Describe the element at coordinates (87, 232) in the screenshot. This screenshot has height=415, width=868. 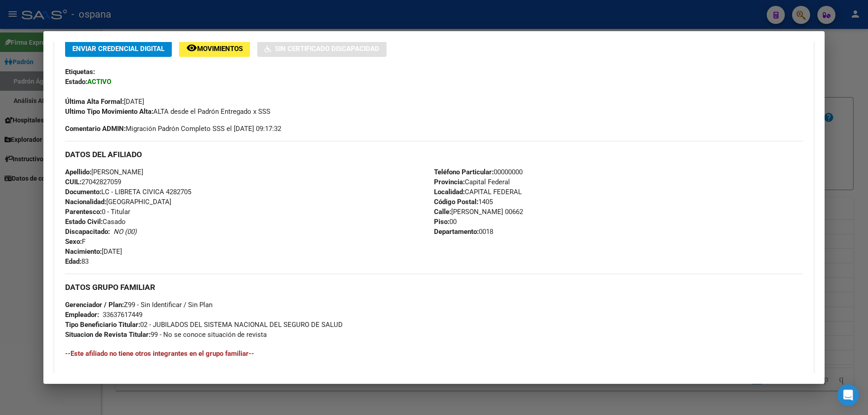
I see `strong: Discapacitado:` at that location.